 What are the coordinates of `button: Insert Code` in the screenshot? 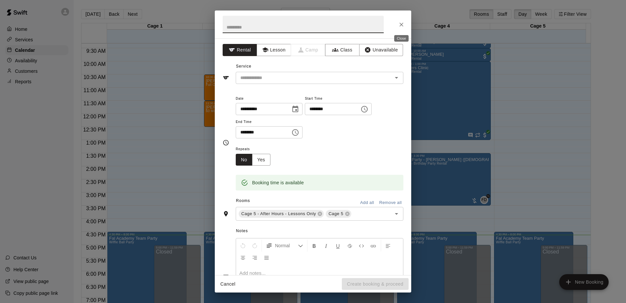 It's located at (362, 245).